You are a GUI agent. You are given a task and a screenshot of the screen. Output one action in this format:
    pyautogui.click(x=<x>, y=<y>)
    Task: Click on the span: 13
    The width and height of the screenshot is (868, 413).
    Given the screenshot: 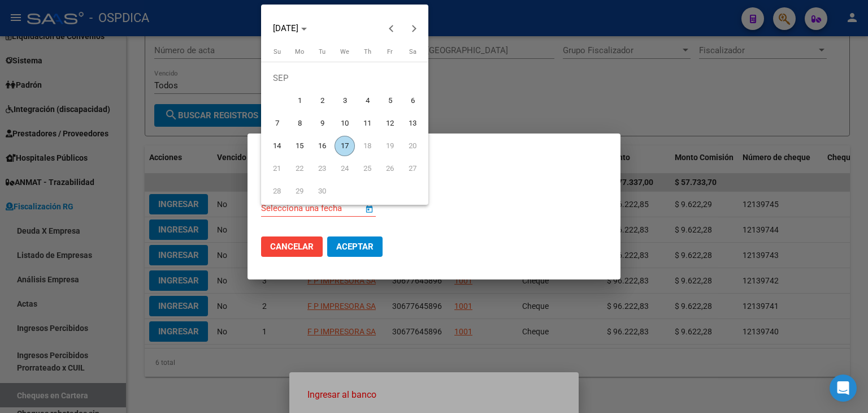 What is the action you would take?
    pyautogui.click(x=413, y=123)
    